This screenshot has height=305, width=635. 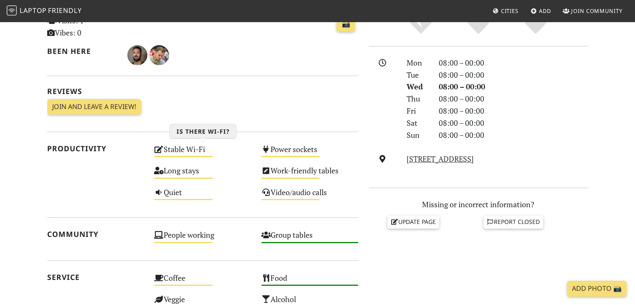 I want to click on a: Join Community, so click(x=592, y=11).